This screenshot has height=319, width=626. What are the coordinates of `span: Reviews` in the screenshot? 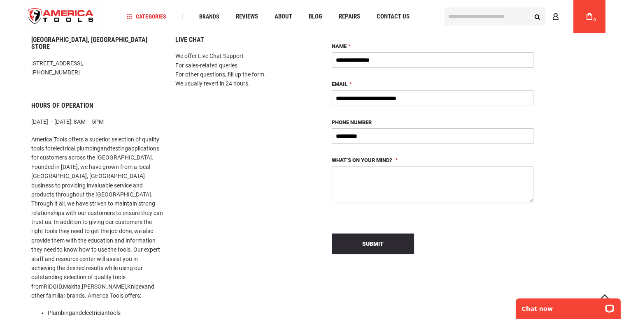 It's located at (246, 16).